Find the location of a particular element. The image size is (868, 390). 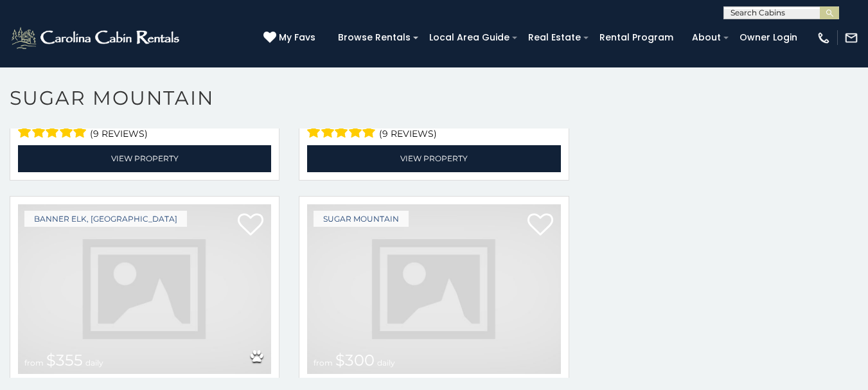

a: About is located at coordinates (706, 38).